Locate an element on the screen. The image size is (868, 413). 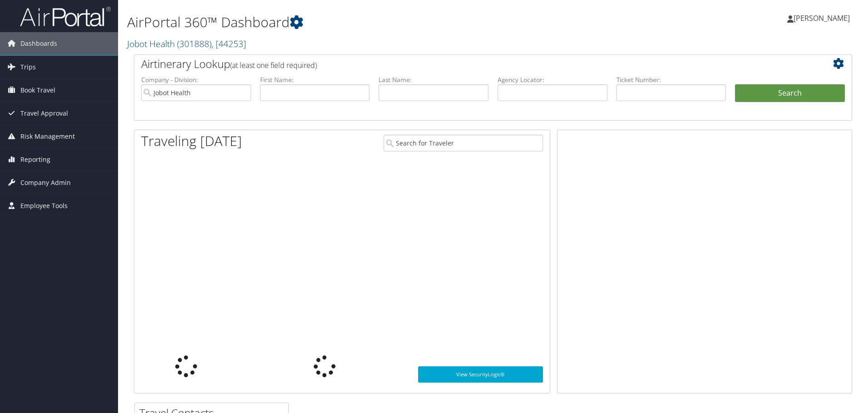
a: View SecurityLogic® is located at coordinates (480, 374).